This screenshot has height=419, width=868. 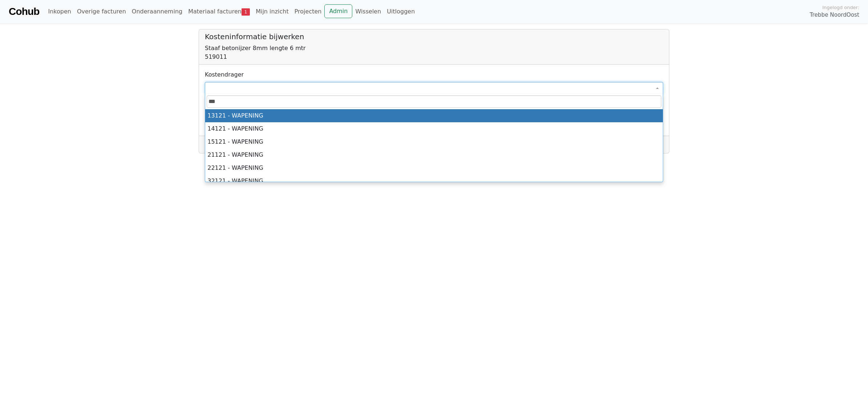 What do you see at coordinates (272, 12) in the screenshot?
I see `a: Mijn inzicht` at bounding box center [272, 12].